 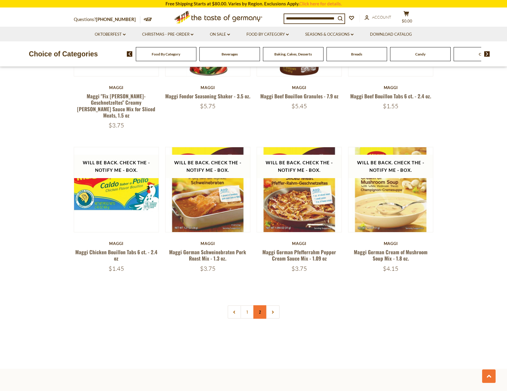 I want to click on span: Cereal, so click(x=484, y=54).